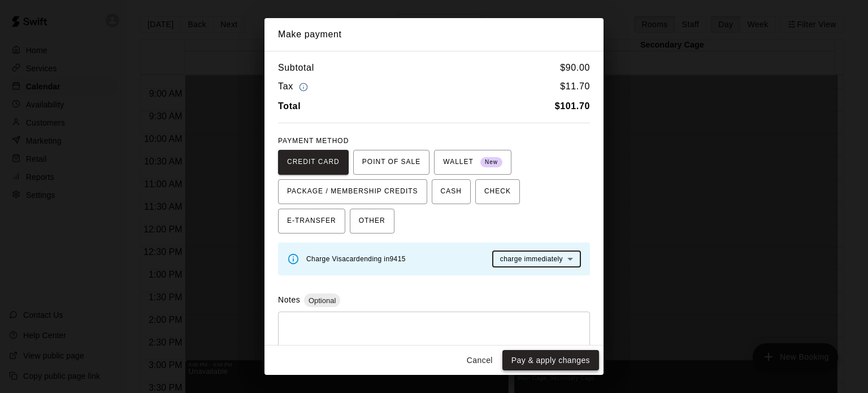 The height and width of the screenshot is (393, 868). I want to click on span: CREDIT CARD, so click(313, 162).